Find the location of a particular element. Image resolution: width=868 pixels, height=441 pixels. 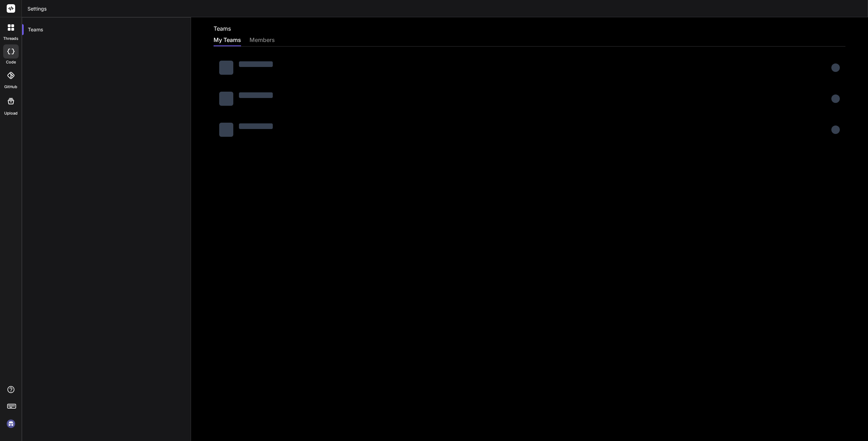

img: signin is located at coordinates (11, 424).